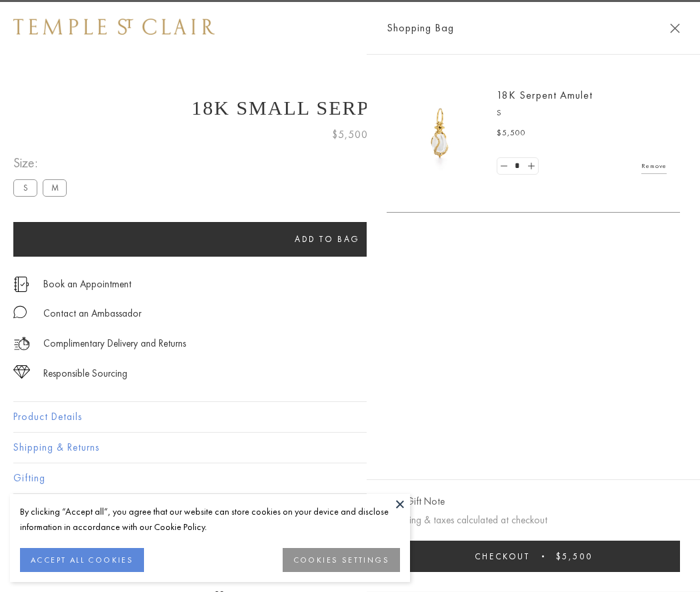  I want to click on button: COOKIES SETTINGS, so click(341, 560).